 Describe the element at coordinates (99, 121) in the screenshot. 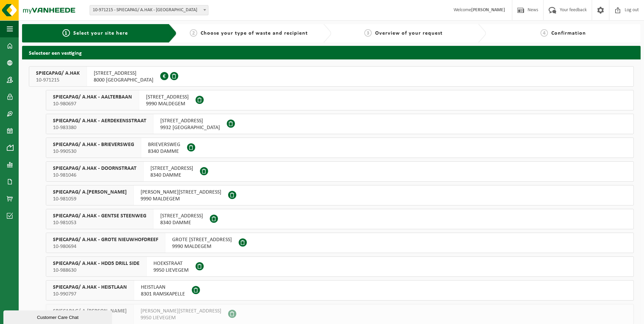

I see `span: SPIECAPAG/ A.HAK - AERDEKENSSTRAAT` at that location.